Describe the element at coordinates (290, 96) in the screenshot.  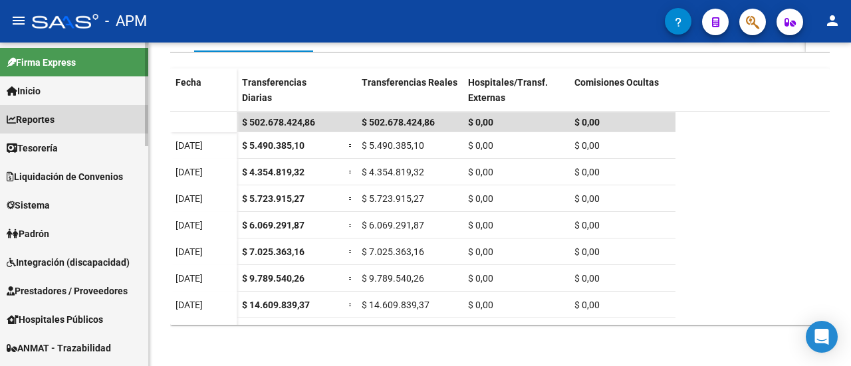
I see `datatable-header-cell: Transferencias Diarias` at that location.